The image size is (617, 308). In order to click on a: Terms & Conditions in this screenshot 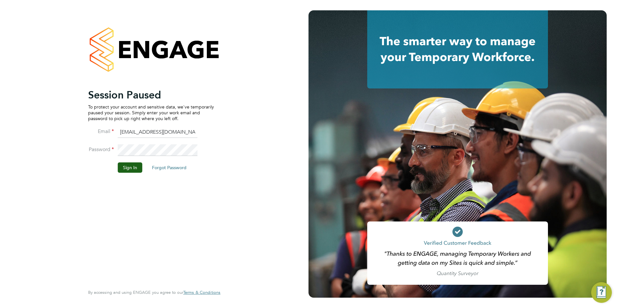, I will do `click(202, 293)`.